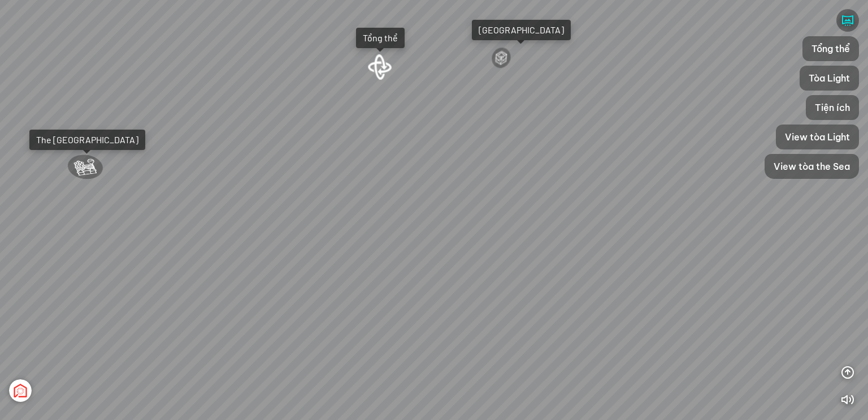 The height and width of the screenshot is (420, 868). Describe the element at coordinates (811, 167) in the screenshot. I see `span: View tòa the Sea` at that location.